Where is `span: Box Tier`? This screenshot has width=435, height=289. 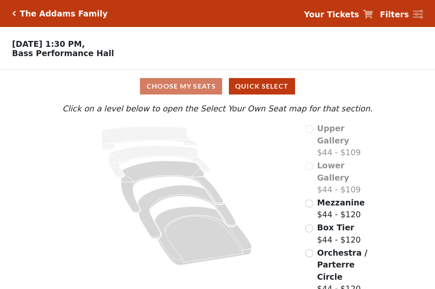
span: Box Tier is located at coordinates (336, 227).